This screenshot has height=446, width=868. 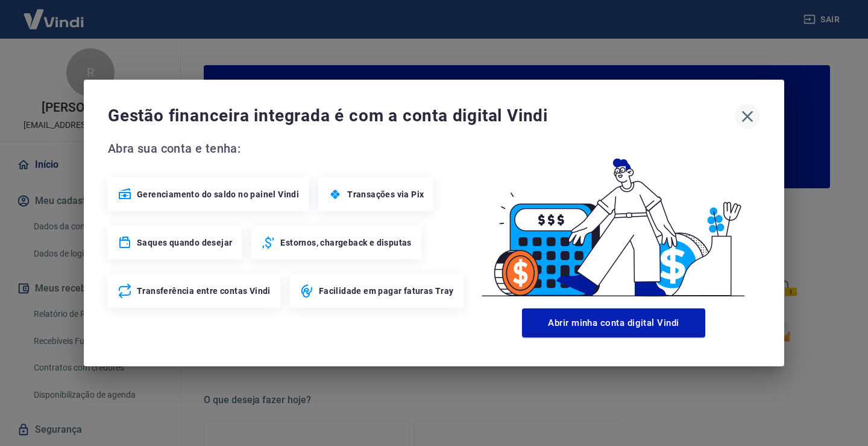 What do you see at coordinates (217, 194) in the screenshot?
I see `span: Gerenciamento do saldo no painel Vindi` at bounding box center [217, 194].